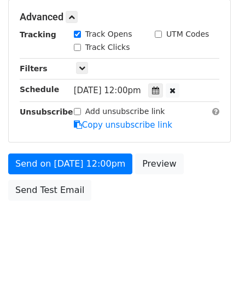  I want to click on a: Send Test Email, so click(50, 190).